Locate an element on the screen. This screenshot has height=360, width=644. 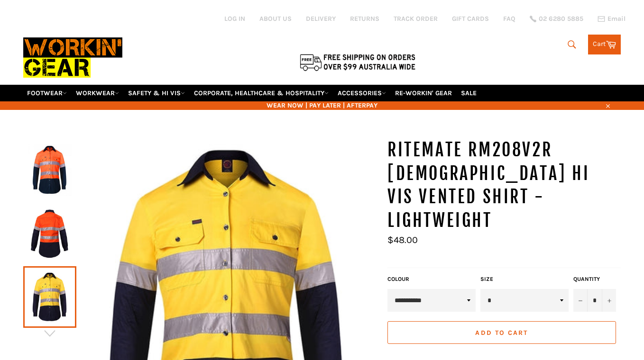
span: WEAR NOW | PAY LATER | AFTERPAY is located at coordinates (322, 105).